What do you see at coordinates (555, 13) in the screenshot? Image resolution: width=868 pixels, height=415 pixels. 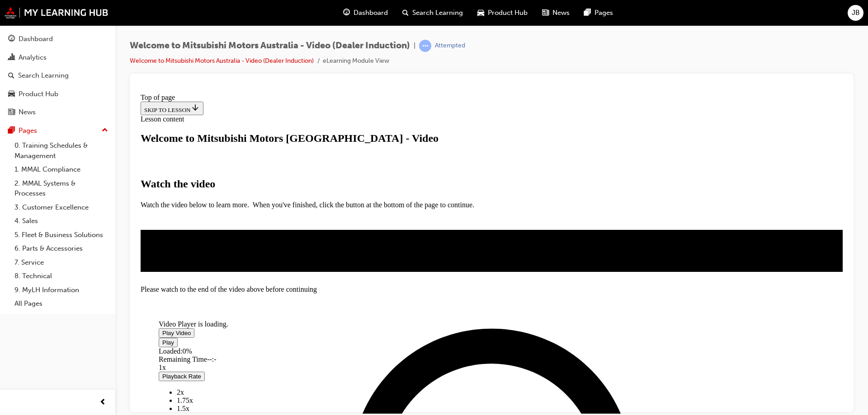 I see `a: news-iconNews` at bounding box center [555, 13].